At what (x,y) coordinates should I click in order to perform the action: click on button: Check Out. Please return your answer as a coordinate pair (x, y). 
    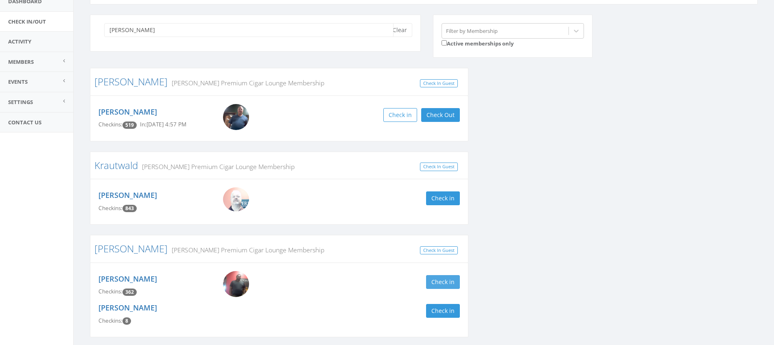
    Looking at the image, I should click on (440, 115).